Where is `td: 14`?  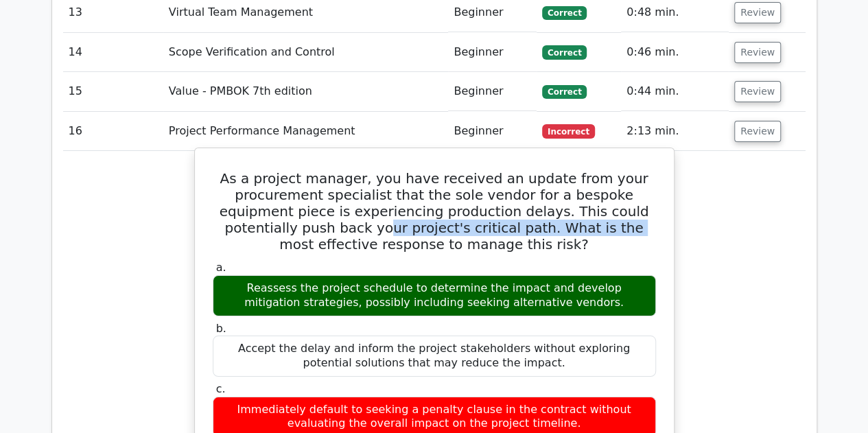
td: 14 is located at coordinates (113, 52).